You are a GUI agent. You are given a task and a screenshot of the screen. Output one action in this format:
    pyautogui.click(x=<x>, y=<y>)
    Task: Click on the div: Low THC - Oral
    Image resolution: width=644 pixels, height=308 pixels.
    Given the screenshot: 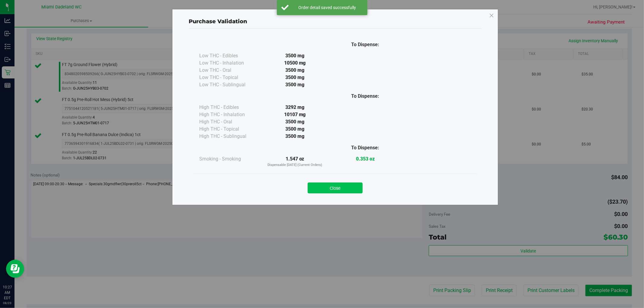 What is the action you would take?
    pyautogui.click(x=229, y=71)
    